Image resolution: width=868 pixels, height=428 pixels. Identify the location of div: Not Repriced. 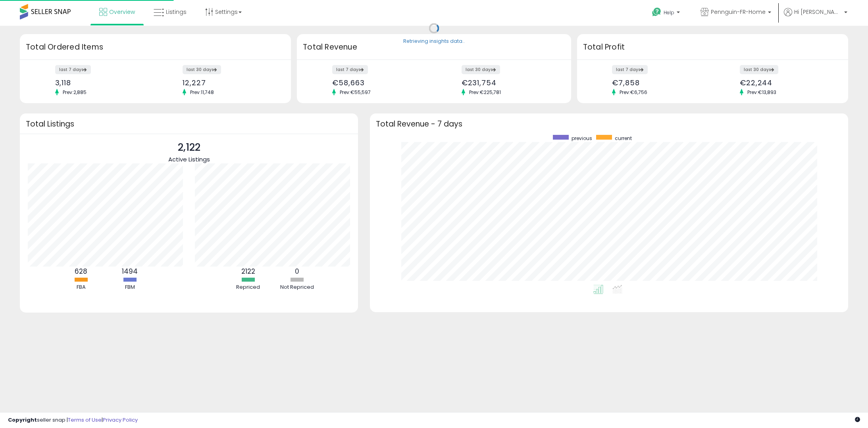
(297, 287).